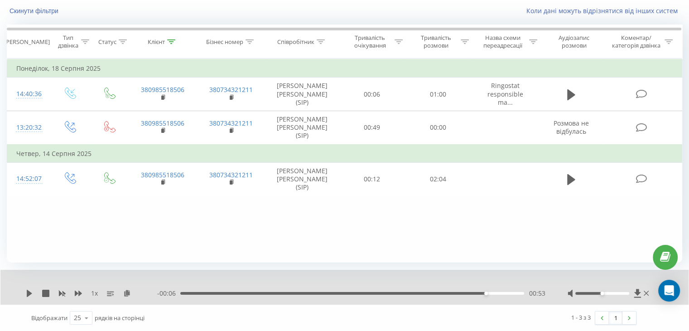  Describe the element at coordinates (437, 179) in the screenshot. I see `td: 02:04` at that location.